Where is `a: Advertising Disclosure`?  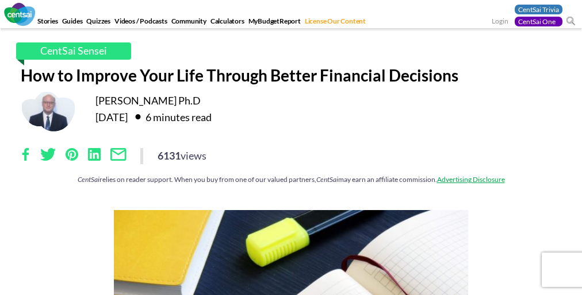
a: Advertising Disclosure is located at coordinates (471, 179).